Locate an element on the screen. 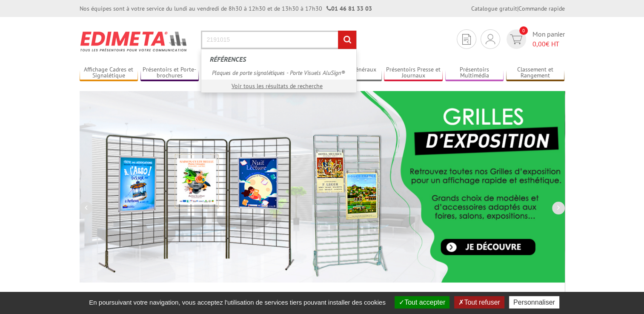 The width and height of the screenshot is (644, 314). a: Plaques de porte signalétiques - Porte Visuels AluSign® is located at coordinates (279, 73).